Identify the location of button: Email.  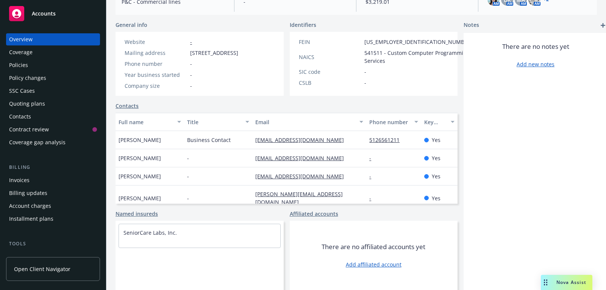
(309, 122).